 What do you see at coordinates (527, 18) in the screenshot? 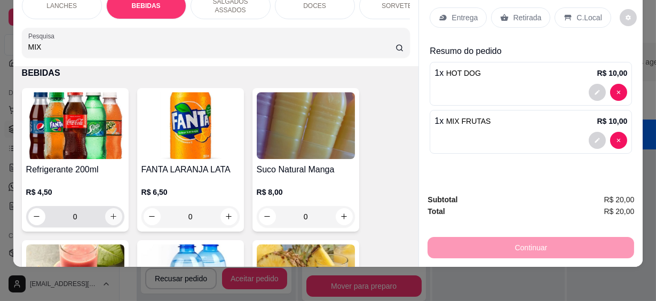
I see `p: Retirada` at bounding box center [527, 18].